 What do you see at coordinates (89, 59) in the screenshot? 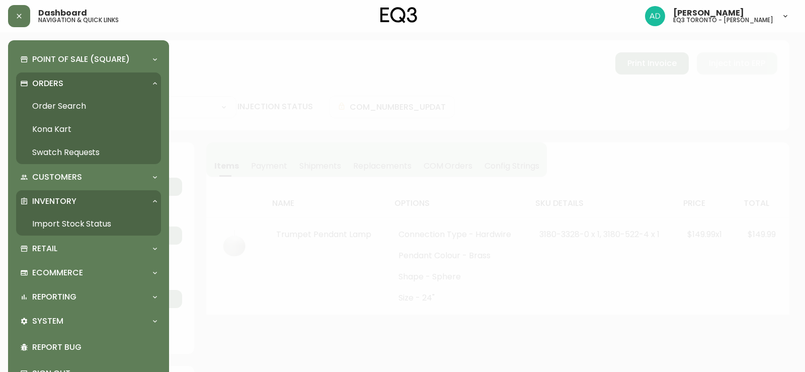
I see `div: Point of Sale (Square)` at bounding box center [89, 59].